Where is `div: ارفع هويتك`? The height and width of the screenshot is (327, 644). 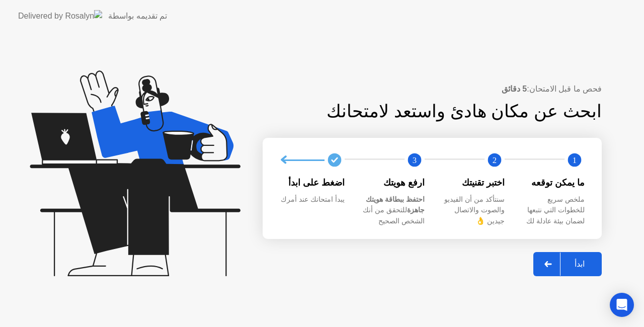 div: ارفع هويتك is located at coordinates (392, 183).